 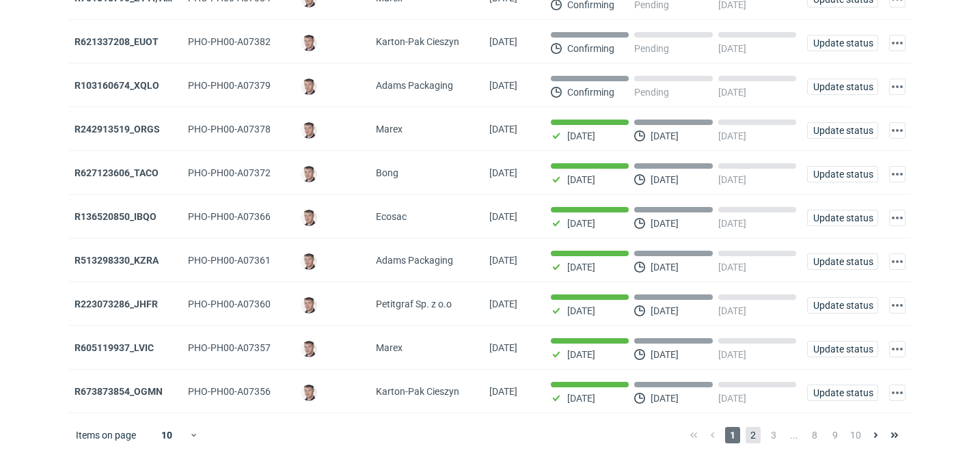 What do you see at coordinates (835, 435) in the screenshot?
I see `span: 9` at bounding box center [835, 435].